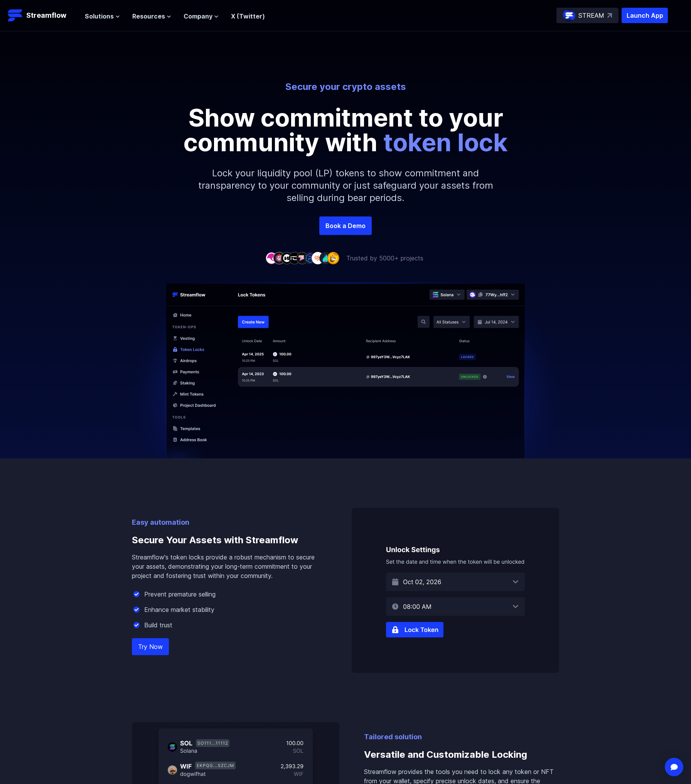 The image size is (691, 784). I want to click on button: Resources, so click(151, 16).